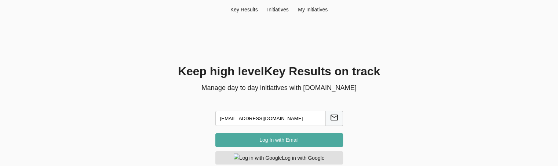 Image resolution: width=558 pixels, height=166 pixels. I want to click on div: My Initiatives, so click(312, 10).